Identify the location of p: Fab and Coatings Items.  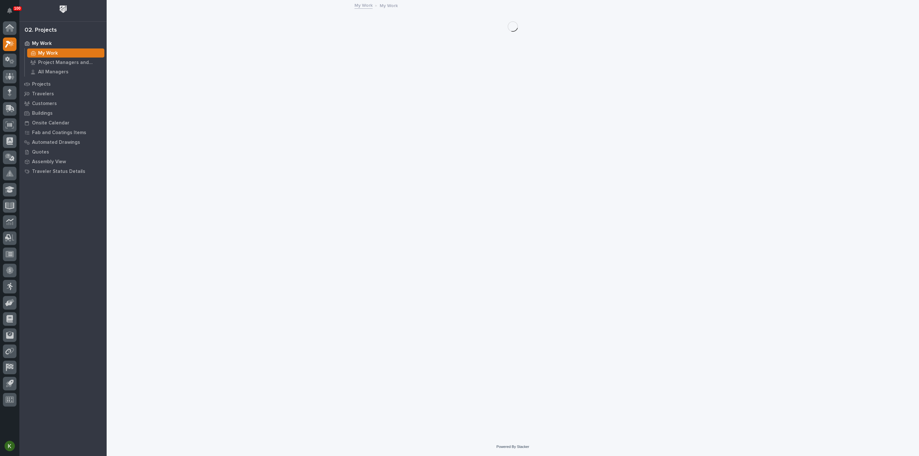
(59, 133).